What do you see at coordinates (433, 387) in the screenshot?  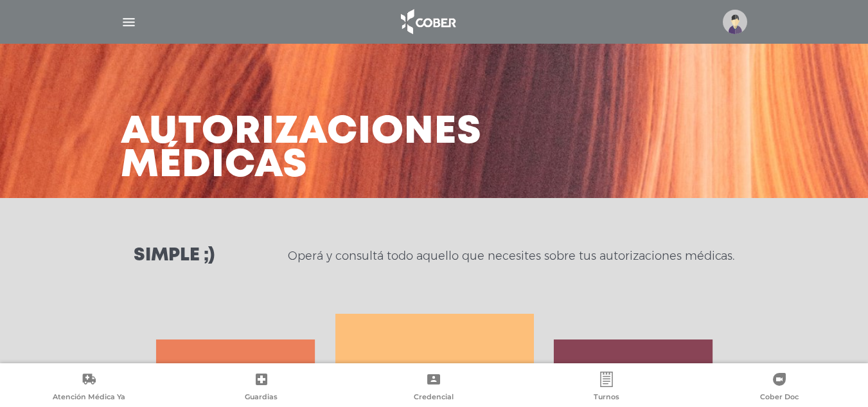 I see `a: Credencial` at bounding box center [433, 387].